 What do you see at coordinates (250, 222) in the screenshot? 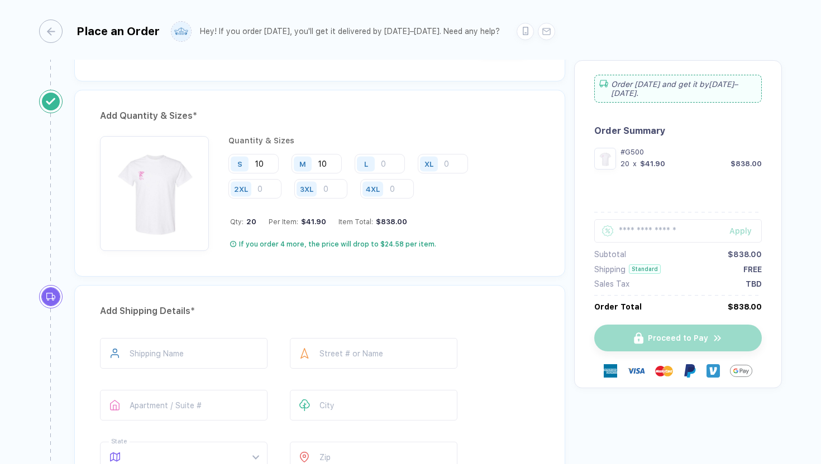
I see `span: 20` at bounding box center [250, 222].